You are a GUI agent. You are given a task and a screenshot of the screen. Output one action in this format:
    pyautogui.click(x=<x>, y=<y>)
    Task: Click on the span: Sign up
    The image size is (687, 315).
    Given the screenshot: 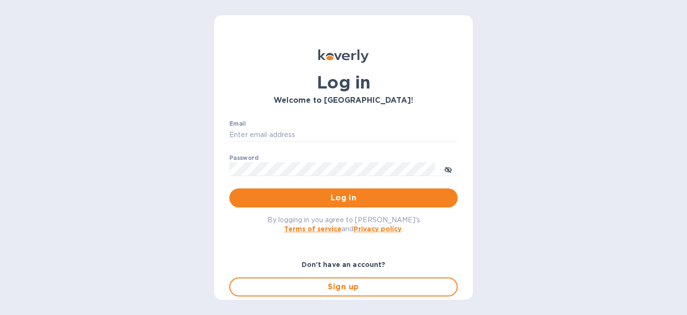 What is the action you would take?
    pyautogui.click(x=343, y=287)
    